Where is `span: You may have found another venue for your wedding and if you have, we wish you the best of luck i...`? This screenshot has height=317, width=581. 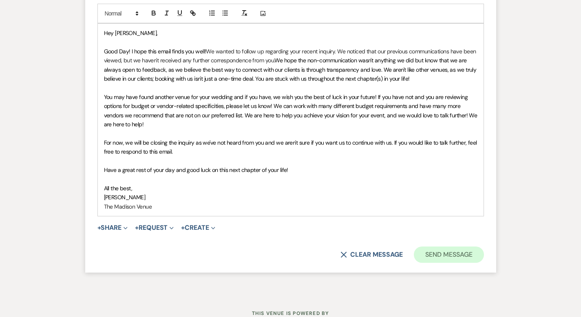
span: You may have found another venue for your wedding and if you have, we wish you the best of luck i... is located at coordinates (291, 111).